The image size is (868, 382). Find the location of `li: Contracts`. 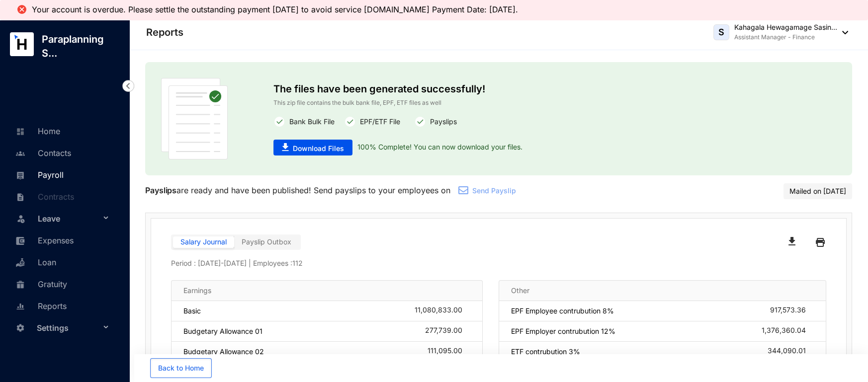

li: Contracts is located at coordinates (63, 197).